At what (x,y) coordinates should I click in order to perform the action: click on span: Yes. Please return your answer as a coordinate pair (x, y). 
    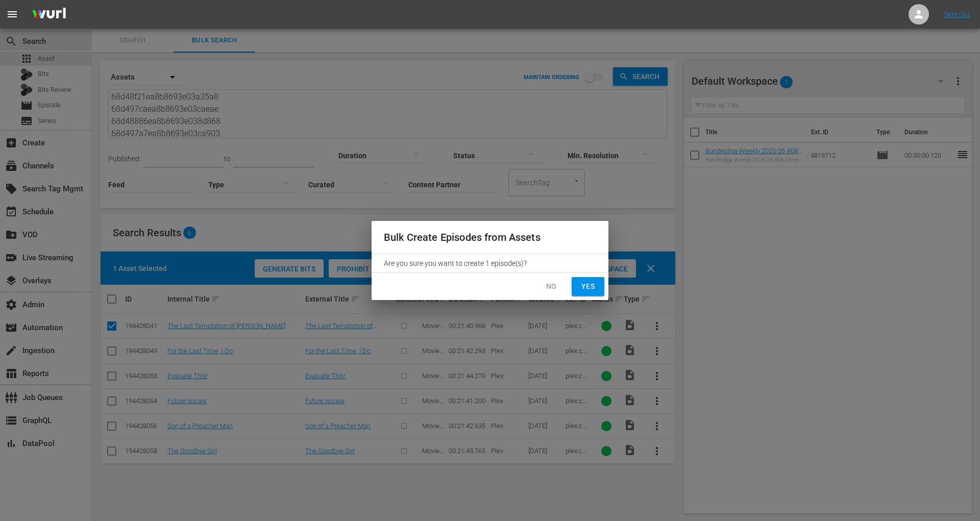
    Looking at the image, I should click on (588, 286).